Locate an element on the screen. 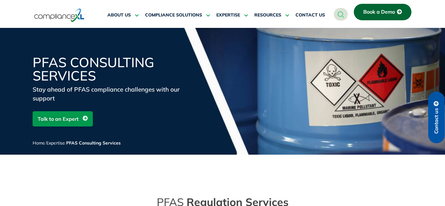 This screenshot has height=206, width=445. a: navsearch-button is located at coordinates (341, 14).